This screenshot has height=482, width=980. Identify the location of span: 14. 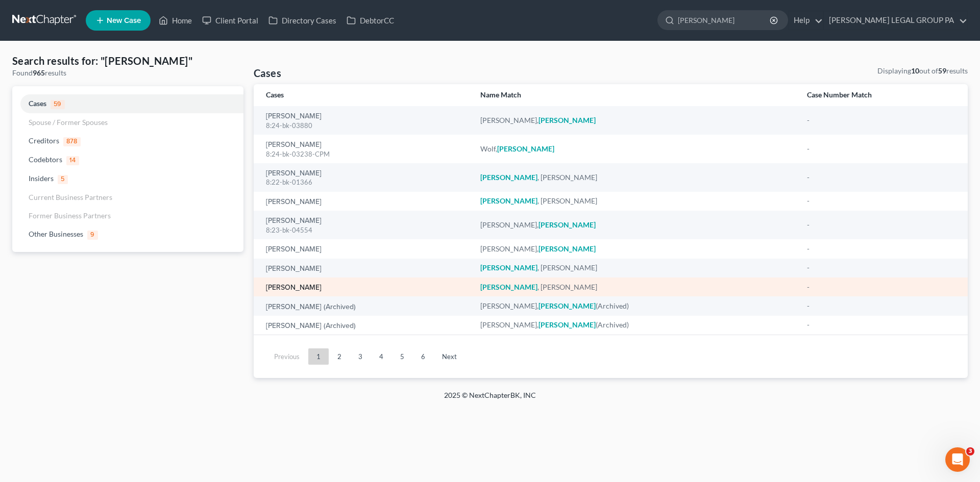
(72, 161).